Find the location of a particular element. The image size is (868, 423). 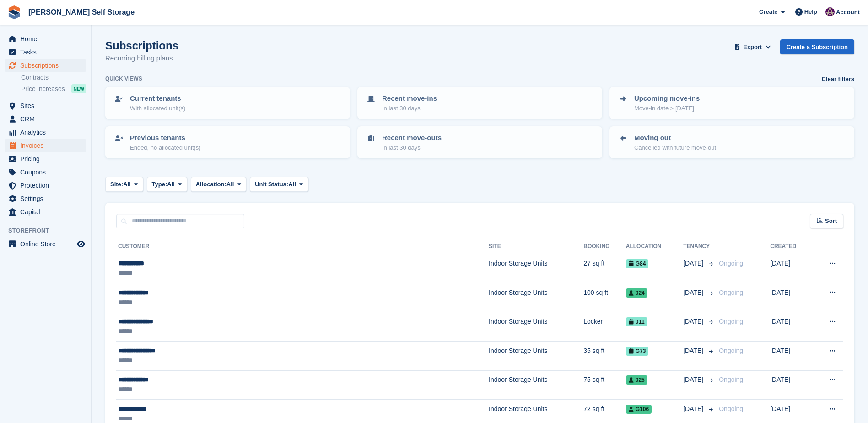

span: Analytics is located at coordinates (48, 132).